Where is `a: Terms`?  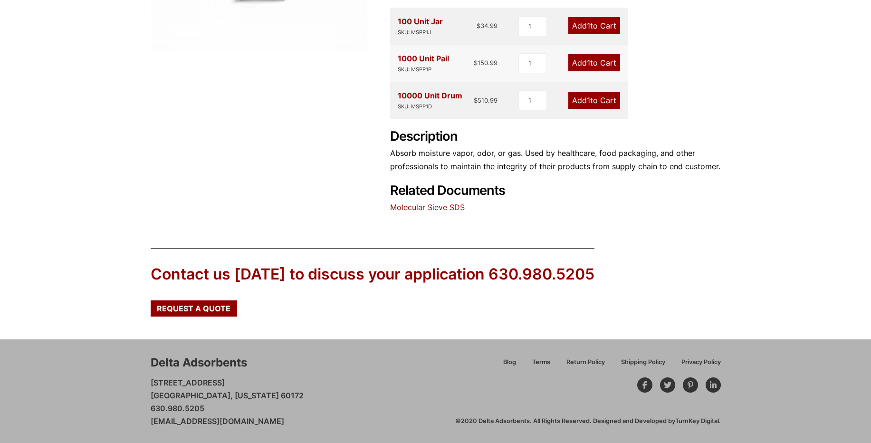
a: Terms is located at coordinates (541, 365).